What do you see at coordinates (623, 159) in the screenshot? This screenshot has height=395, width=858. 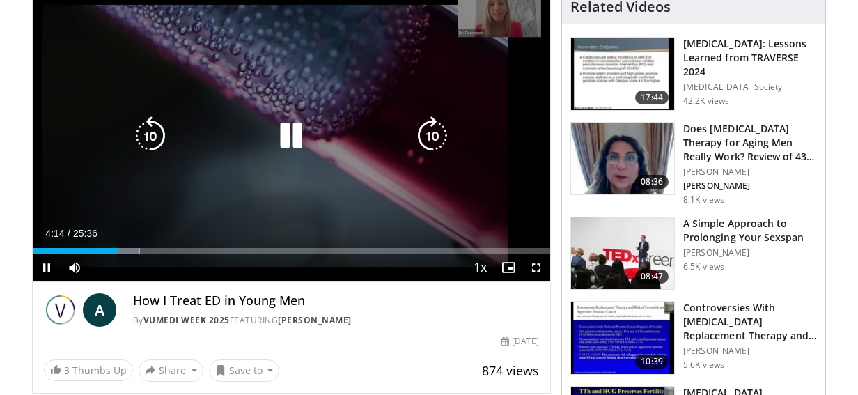 I see `img: 4d4bce34-7cbb-4531-8d0c-5308a71d9d6c.150x105_q85_crop-smart_upscale.jpg` at bounding box center [623, 159].